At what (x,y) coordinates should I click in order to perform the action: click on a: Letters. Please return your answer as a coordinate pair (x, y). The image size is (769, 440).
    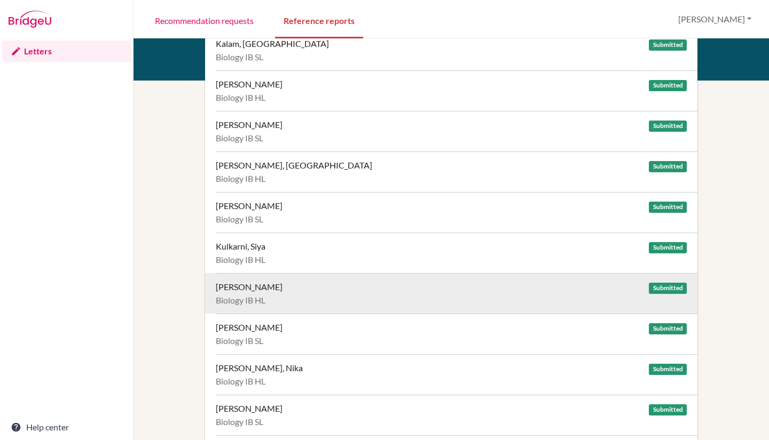
    Looking at the image, I should click on (66, 51).